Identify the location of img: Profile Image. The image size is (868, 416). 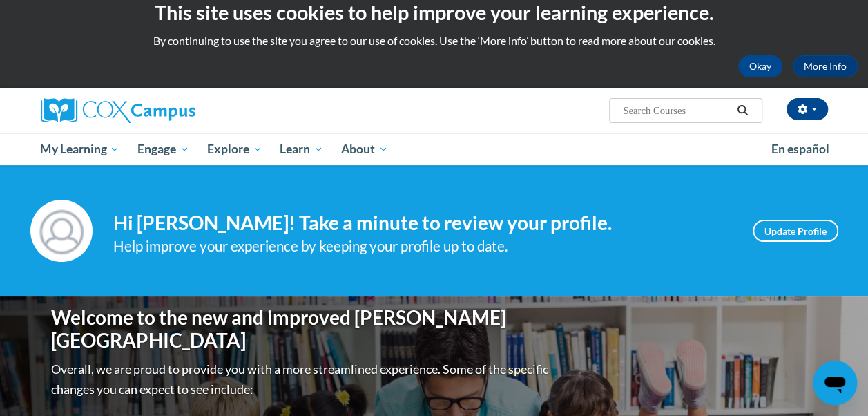
(61, 231).